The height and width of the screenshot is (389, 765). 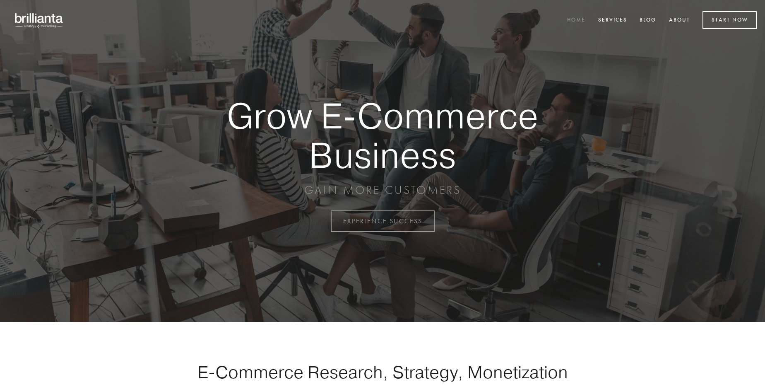 What do you see at coordinates (382, 190) in the screenshot?
I see `p: GAIN MORE CUSTOMERS` at bounding box center [382, 190].